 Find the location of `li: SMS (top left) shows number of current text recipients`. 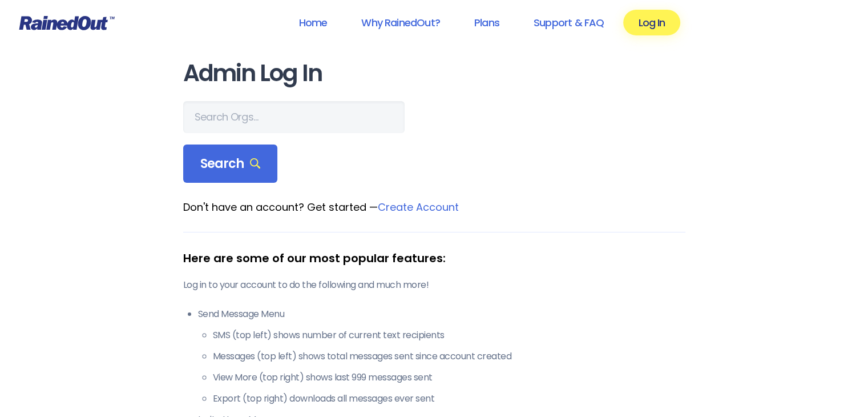

li: SMS (top left) shows number of current text recipients is located at coordinates (449, 335).